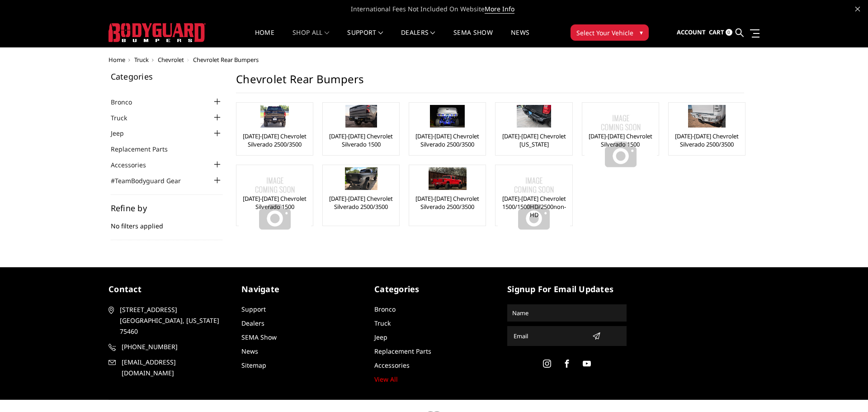 The width and height of the screenshot is (868, 412). Describe the element at coordinates (166, 222) in the screenshot. I see `div: No filters applied` at that location.